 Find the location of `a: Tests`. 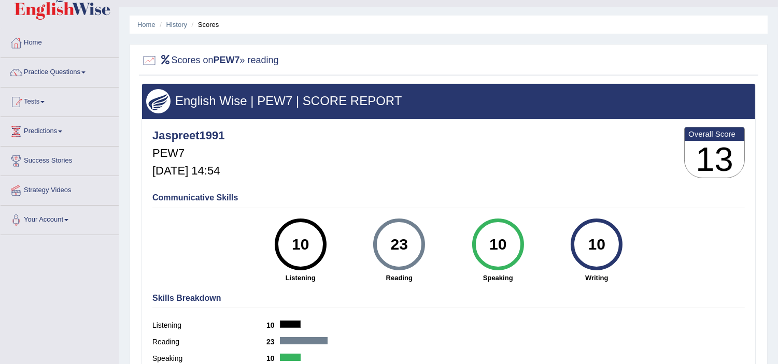

a: Tests is located at coordinates (60, 101).